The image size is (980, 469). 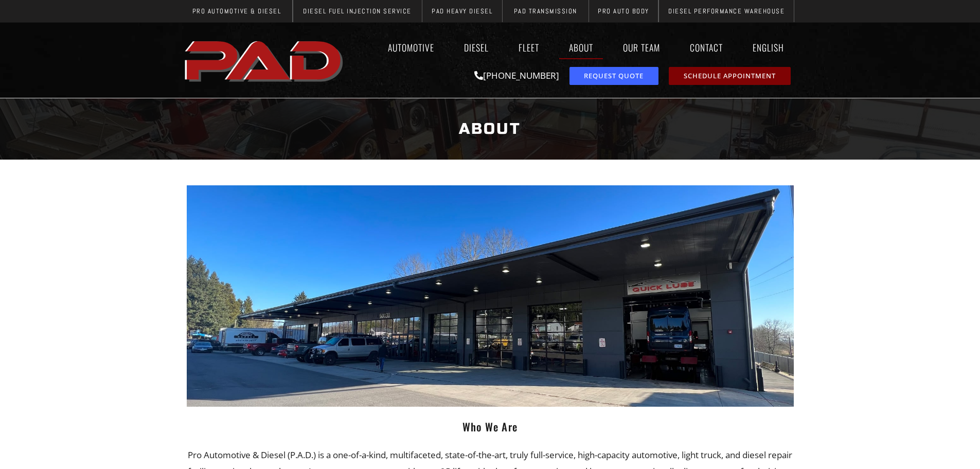 What do you see at coordinates (613, 75) in the screenshot?
I see `span: Request Quote` at bounding box center [613, 75].